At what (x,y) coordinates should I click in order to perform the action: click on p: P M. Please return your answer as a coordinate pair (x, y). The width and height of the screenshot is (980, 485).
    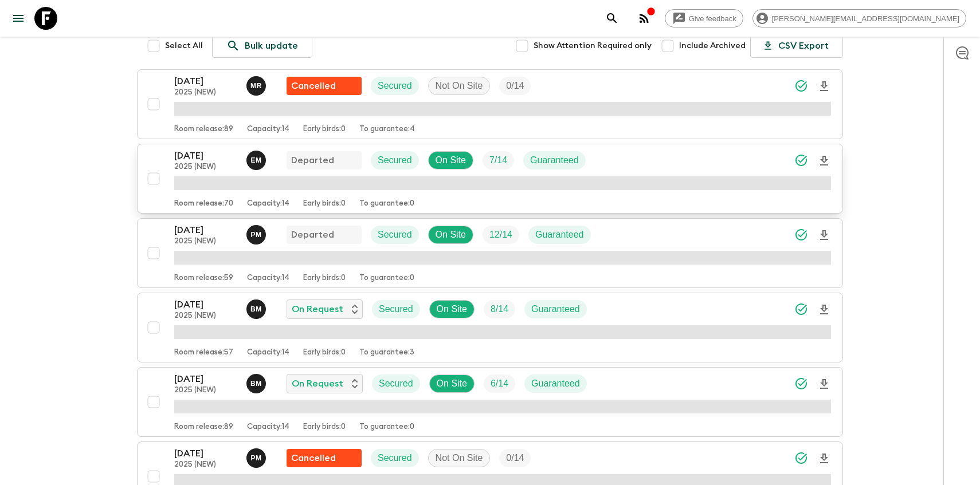
    Looking at the image, I should click on (255, 458).